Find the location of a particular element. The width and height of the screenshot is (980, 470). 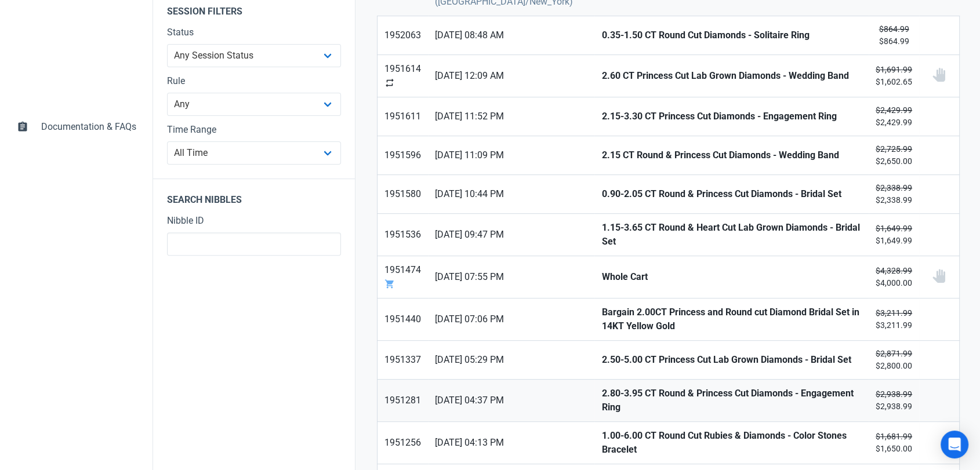

a: 2.80-3.95 CT Round & Princess Cut Diamonds - Engagement Ring is located at coordinates (731, 400).